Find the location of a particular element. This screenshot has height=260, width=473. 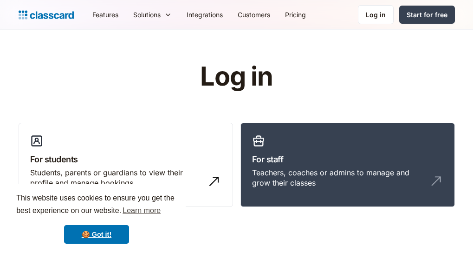

a: Log in is located at coordinates (376, 14).